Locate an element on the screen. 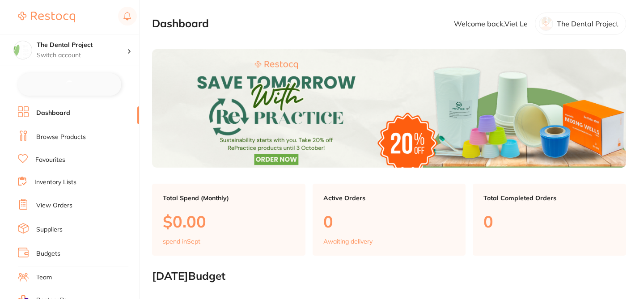 The width and height of the screenshot is (644, 299). h2: Dashboard is located at coordinates (180, 24).